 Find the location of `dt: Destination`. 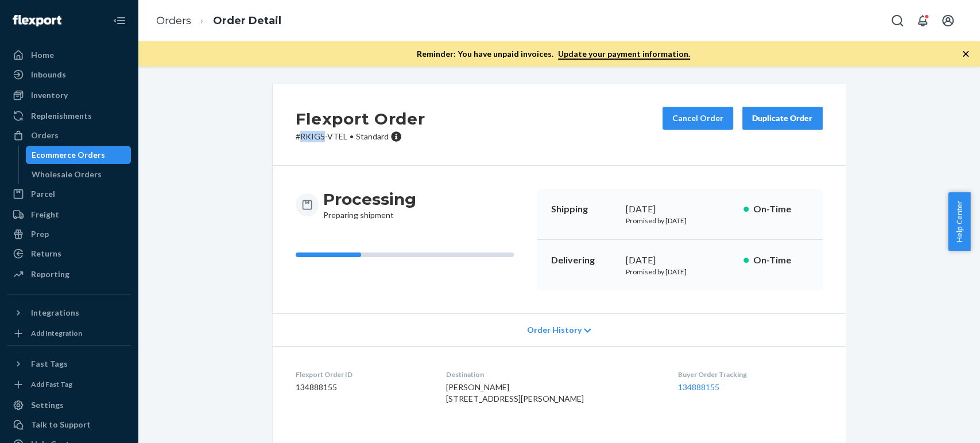

dt: Destination is located at coordinates (552, 375).